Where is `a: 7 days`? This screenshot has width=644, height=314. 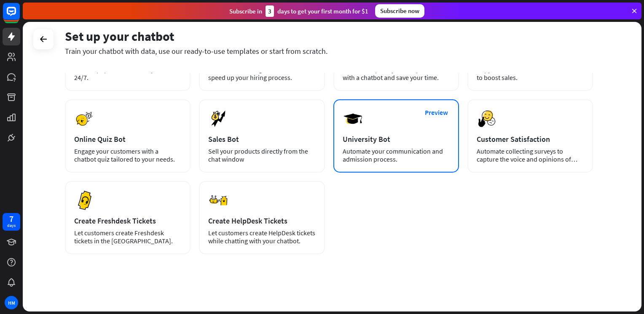 a: 7 days is located at coordinates (11, 222).